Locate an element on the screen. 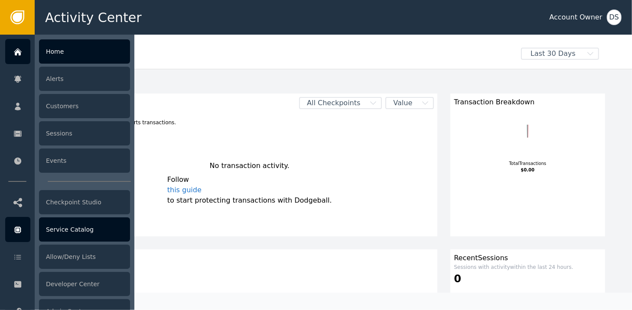 The height and width of the screenshot is (310, 632). div: Recent Sessions is located at coordinates (528, 258).